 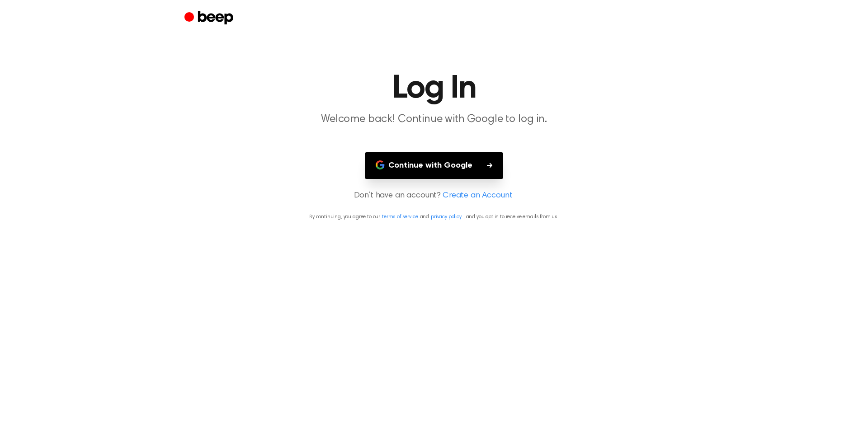 I want to click on a: privacy policy, so click(x=446, y=217).